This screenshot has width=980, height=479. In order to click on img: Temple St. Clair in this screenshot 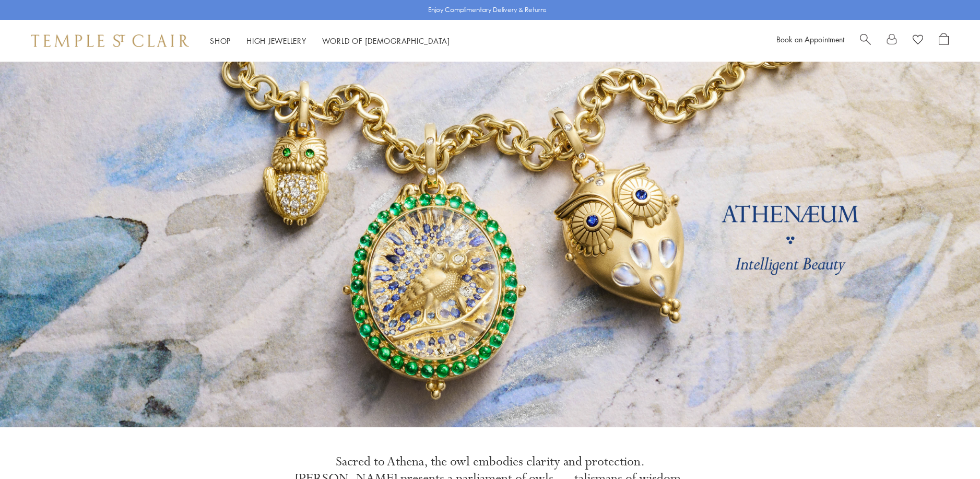, I will do `click(110, 41)`.